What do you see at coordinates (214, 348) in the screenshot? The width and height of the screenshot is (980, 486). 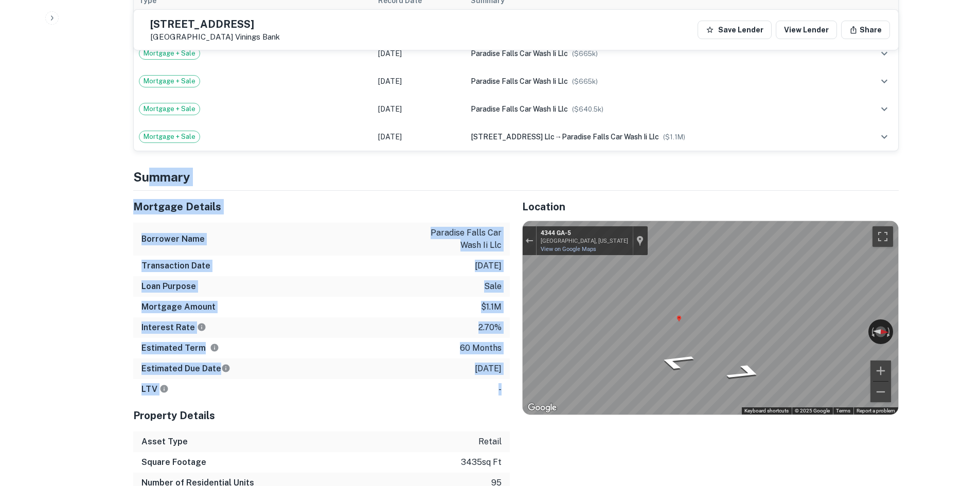 I see `svg: Term is based on a standard schedule for this type of loan.` at bounding box center [214, 348].